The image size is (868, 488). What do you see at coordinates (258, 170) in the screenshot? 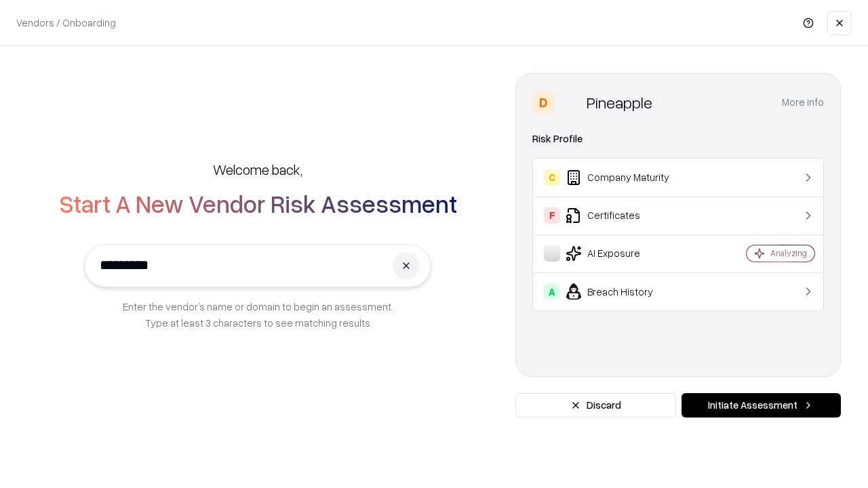
I see `h5: Welcome back,` at bounding box center [258, 170].